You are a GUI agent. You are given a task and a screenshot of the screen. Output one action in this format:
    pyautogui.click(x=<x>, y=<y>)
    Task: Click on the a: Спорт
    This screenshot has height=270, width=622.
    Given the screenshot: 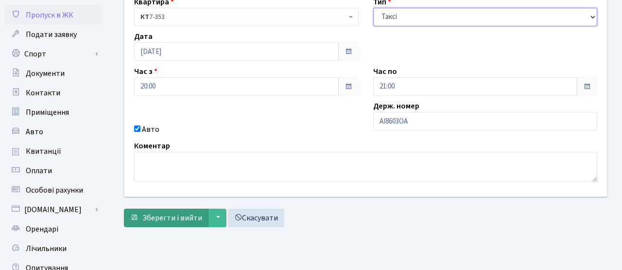 What is the action you would take?
    pyautogui.click(x=53, y=54)
    